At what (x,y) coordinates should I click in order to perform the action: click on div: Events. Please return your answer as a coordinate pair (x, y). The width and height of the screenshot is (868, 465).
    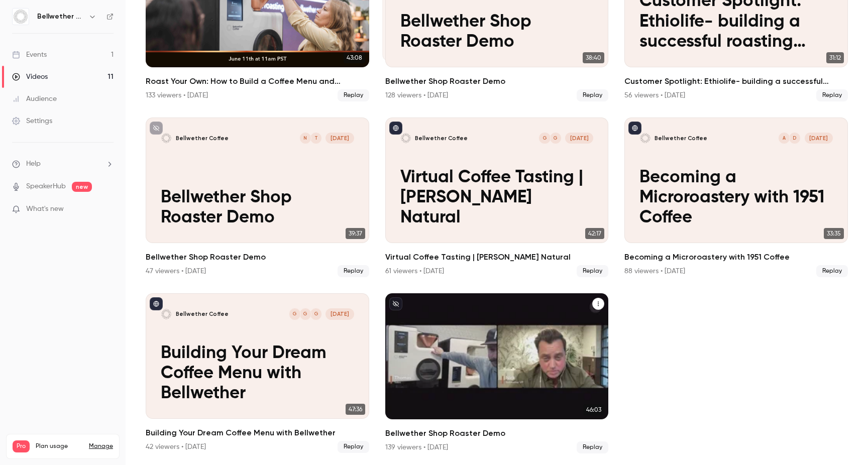
    Looking at the image, I should click on (29, 55).